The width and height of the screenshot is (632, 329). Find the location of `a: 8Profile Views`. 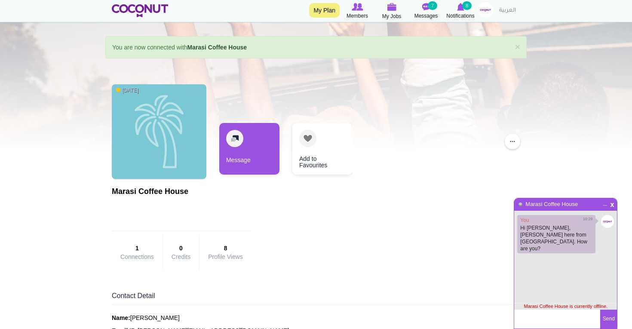

a: 8Profile Views is located at coordinates (225, 252).